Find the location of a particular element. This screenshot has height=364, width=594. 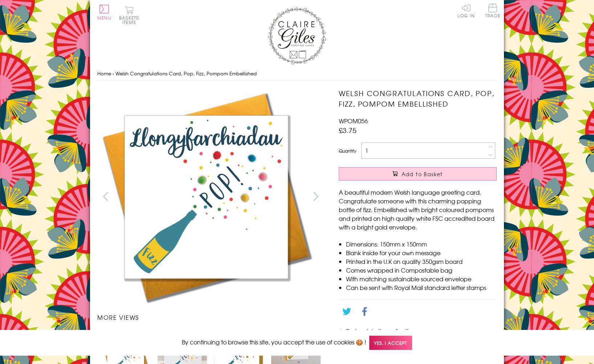

li: With matching sustainable sourced envelope is located at coordinates (421, 279).